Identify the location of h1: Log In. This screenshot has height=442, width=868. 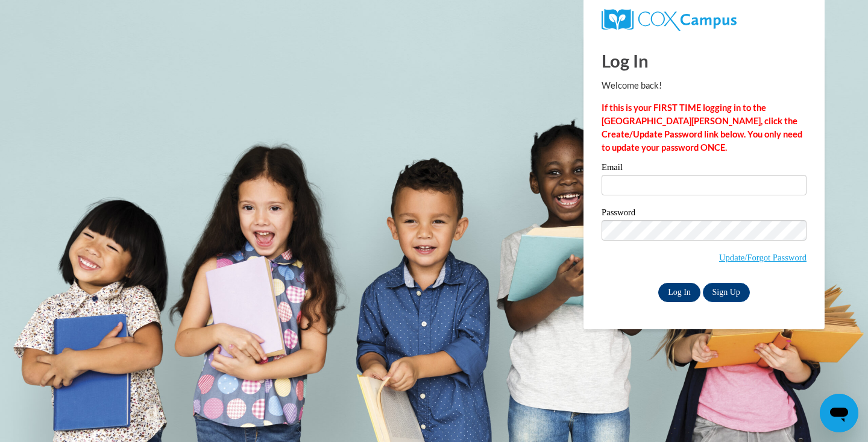
(705, 60).